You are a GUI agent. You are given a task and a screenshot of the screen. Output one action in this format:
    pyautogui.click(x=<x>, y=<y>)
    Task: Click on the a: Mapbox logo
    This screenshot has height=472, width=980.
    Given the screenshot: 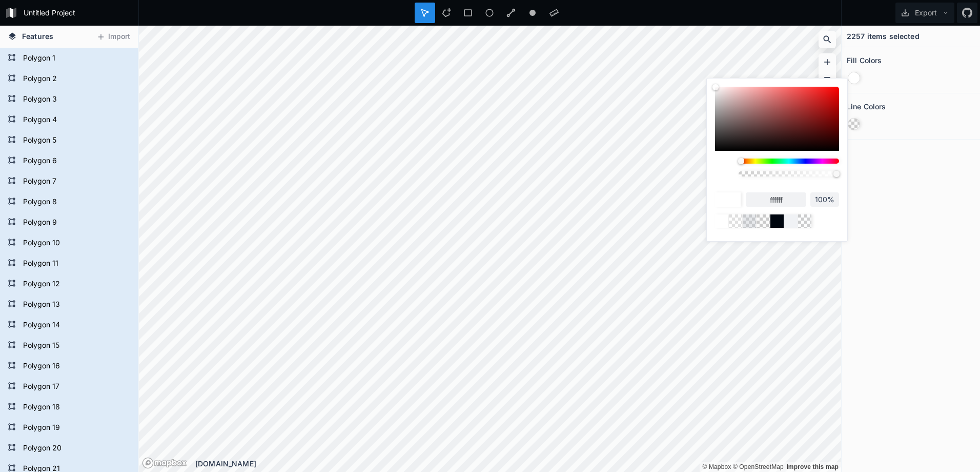 What is the action you would take?
    pyautogui.click(x=165, y=463)
    